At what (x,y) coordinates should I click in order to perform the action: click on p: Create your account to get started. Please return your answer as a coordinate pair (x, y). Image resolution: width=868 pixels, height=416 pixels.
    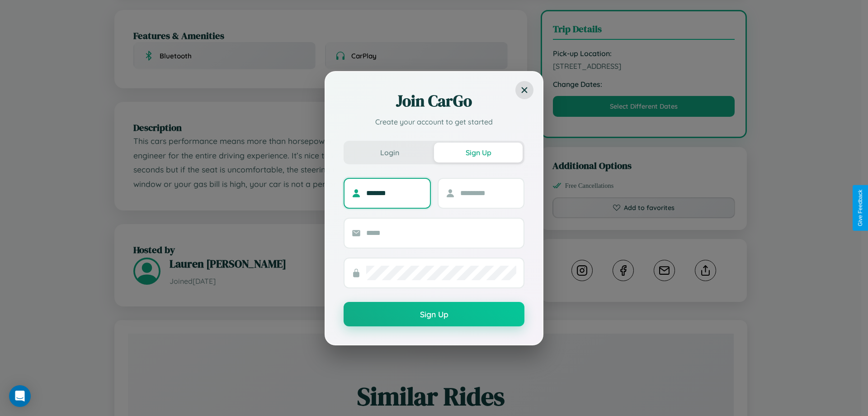
    Looking at the image, I should click on (434, 121).